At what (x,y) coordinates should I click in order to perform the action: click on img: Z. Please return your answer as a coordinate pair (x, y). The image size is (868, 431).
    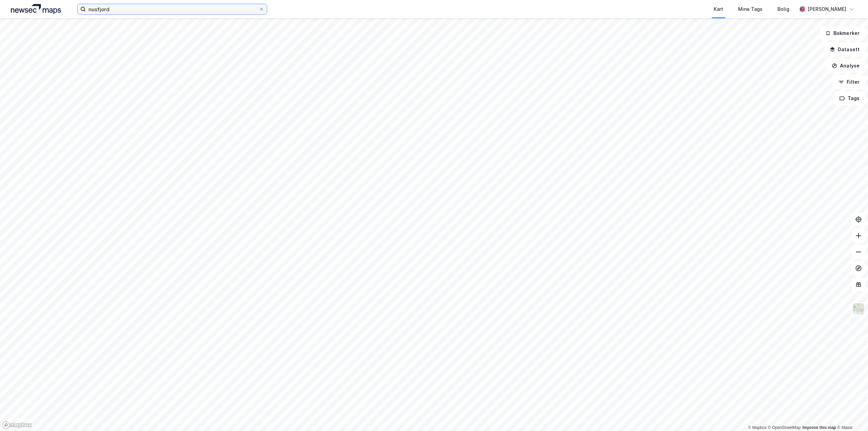
    Looking at the image, I should click on (859, 309).